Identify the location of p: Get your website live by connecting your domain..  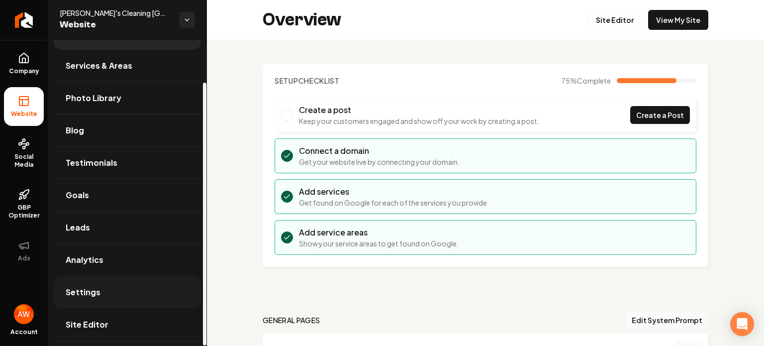
(379, 162).